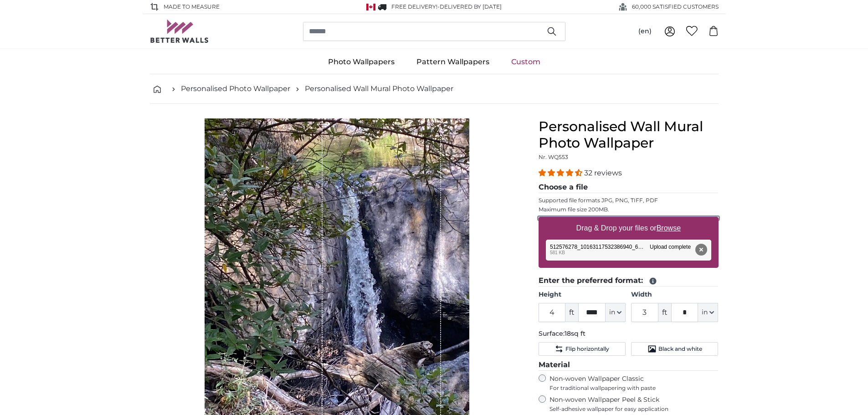 This screenshot has width=868, height=415. Describe the element at coordinates (633, 409) in the screenshot. I see `span: Self-adhesive wallpaper for easy application` at that location.